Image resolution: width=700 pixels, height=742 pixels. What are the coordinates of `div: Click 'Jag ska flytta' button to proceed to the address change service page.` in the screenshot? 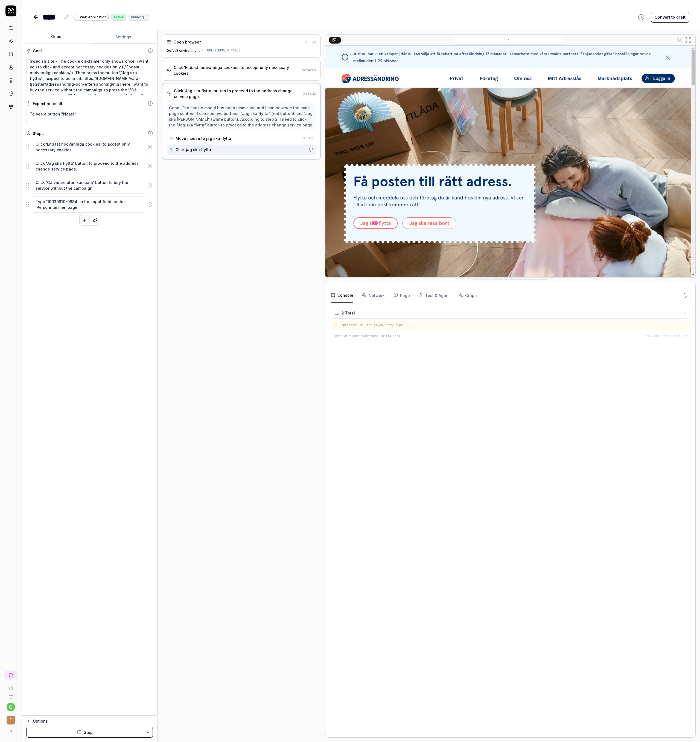 It's located at (237, 94).